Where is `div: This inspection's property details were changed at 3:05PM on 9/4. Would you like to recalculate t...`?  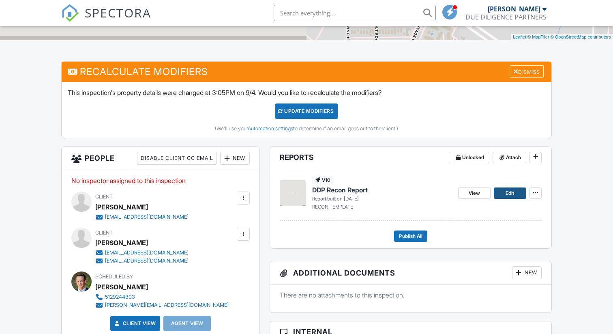
div: This inspection's property details were changed at 3:05PM on 9/4. Would you like to recalculate t... is located at coordinates (306, 110).